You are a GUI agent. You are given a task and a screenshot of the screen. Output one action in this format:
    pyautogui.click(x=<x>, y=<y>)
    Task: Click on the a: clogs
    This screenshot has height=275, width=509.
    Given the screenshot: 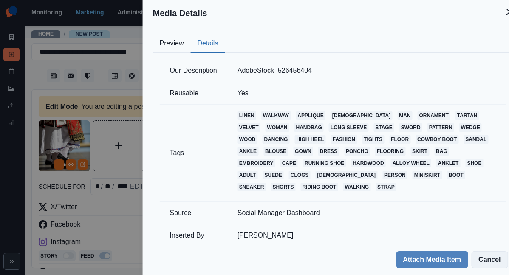 What is the action you would take?
    pyautogui.click(x=300, y=175)
    